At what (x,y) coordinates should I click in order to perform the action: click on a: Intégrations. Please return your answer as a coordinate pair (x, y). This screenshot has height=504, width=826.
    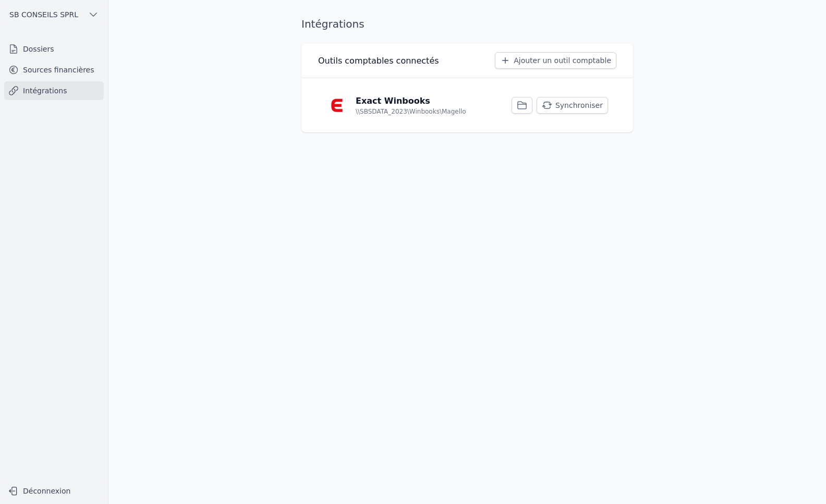
    Looking at the image, I should click on (54, 91).